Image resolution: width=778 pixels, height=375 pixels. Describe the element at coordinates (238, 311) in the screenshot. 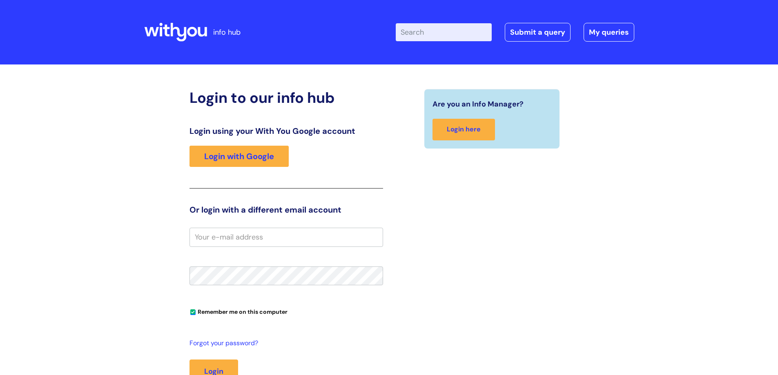

I see `label: Remember me on this computer` at that location.